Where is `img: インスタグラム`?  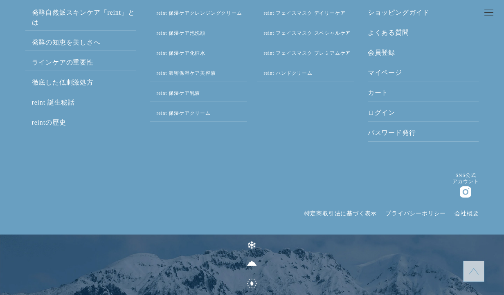
img: インスタグラム is located at coordinates (465, 192).